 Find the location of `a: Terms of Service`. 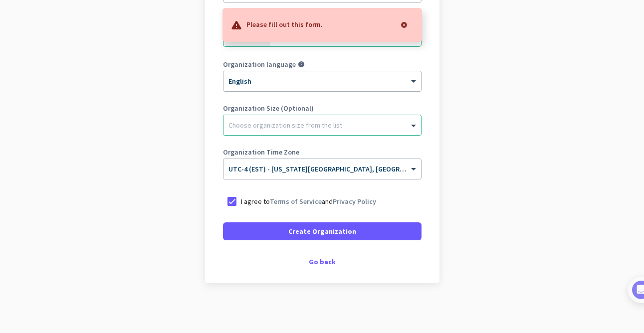

a: Terms of Service is located at coordinates (296, 202).